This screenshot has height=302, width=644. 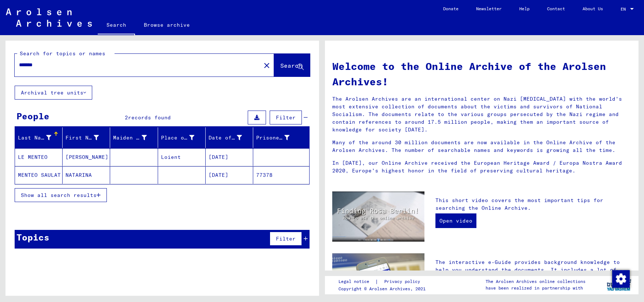 I want to click on mat-header-cell: Maiden Name, so click(x=134, y=138).